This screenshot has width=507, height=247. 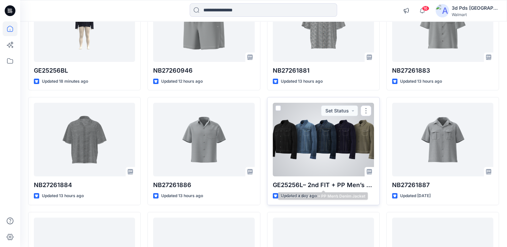 I want to click on p: NB27261881, so click(x=323, y=71).